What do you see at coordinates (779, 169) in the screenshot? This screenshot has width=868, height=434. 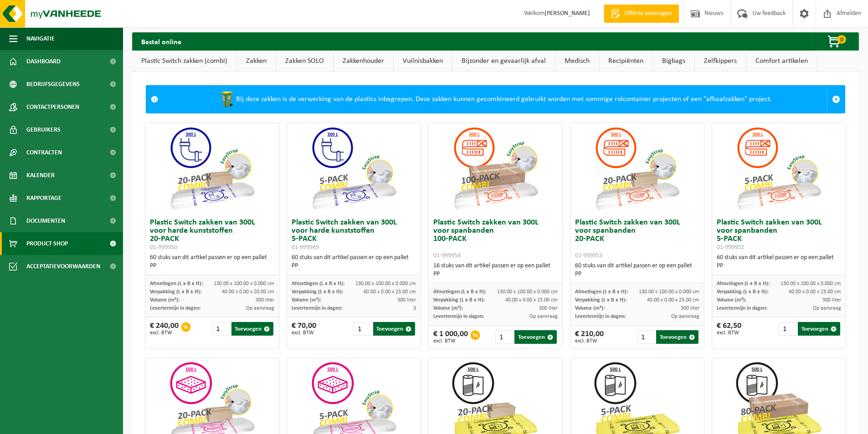 I see `img: 01-999952` at bounding box center [779, 169].